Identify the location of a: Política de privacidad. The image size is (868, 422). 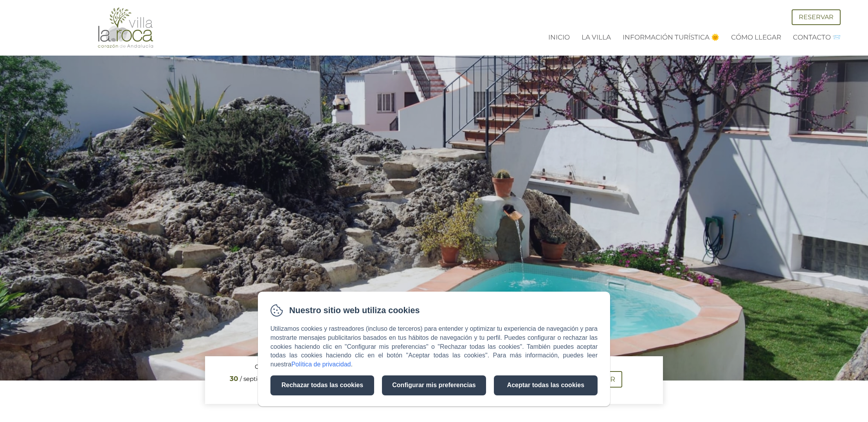
(321, 364).